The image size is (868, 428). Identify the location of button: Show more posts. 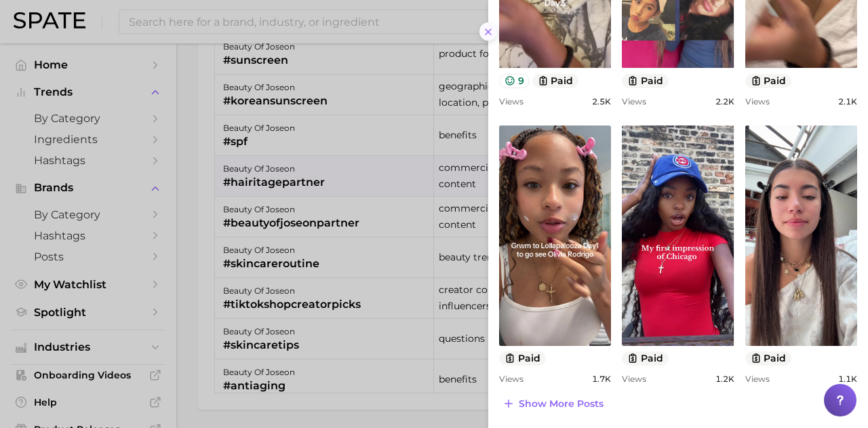
(553, 404).